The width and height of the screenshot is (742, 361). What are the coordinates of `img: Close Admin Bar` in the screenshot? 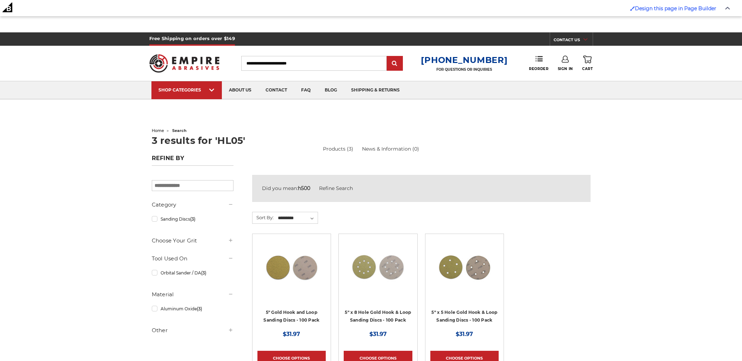 It's located at (727, 8).